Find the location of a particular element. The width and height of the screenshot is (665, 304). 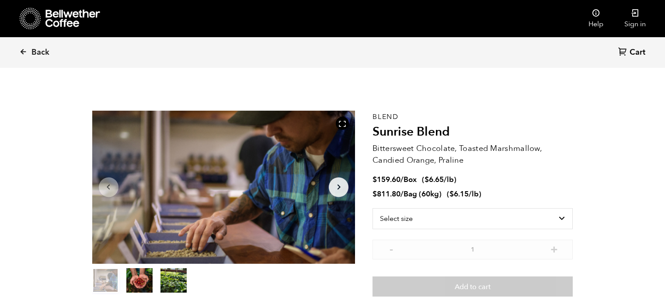

bdi: 159.60 is located at coordinates (386, 179).